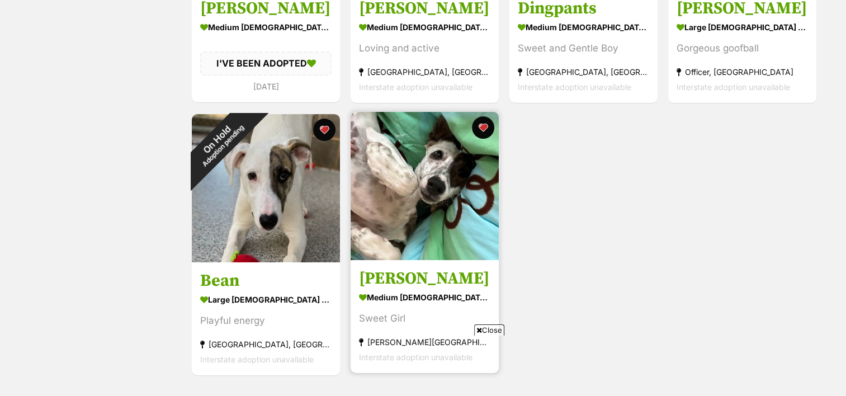 This screenshot has width=846, height=396. What do you see at coordinates (742, 49) in the screenshot?
I see `div: Gorgeous goofball` at bounding box center [742, 49].